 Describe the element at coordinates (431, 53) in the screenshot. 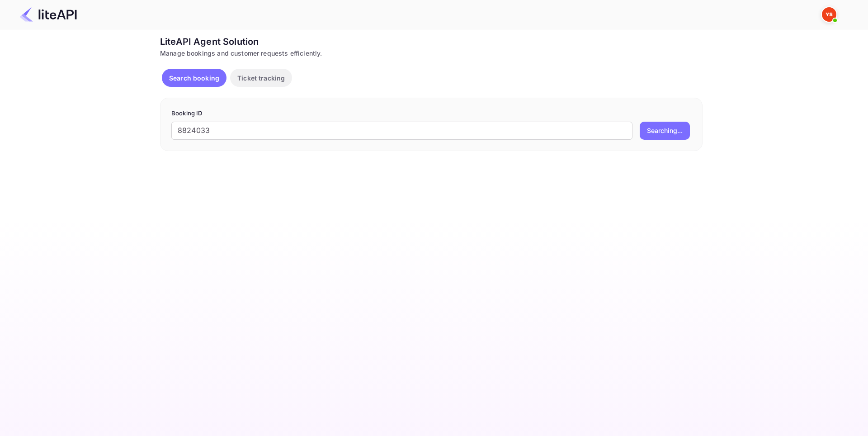

I see `div: Manage bookings and customer requests efficiently.` at that location.